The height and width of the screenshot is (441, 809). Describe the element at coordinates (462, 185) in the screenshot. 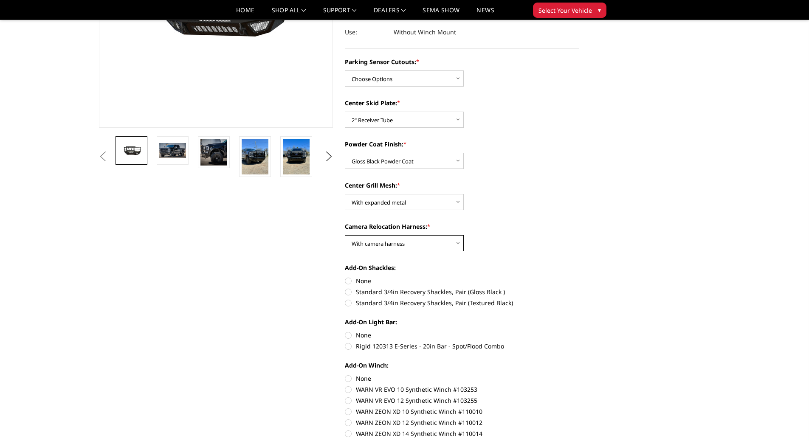

I see `label: Center Grill Mesh:` at that location.